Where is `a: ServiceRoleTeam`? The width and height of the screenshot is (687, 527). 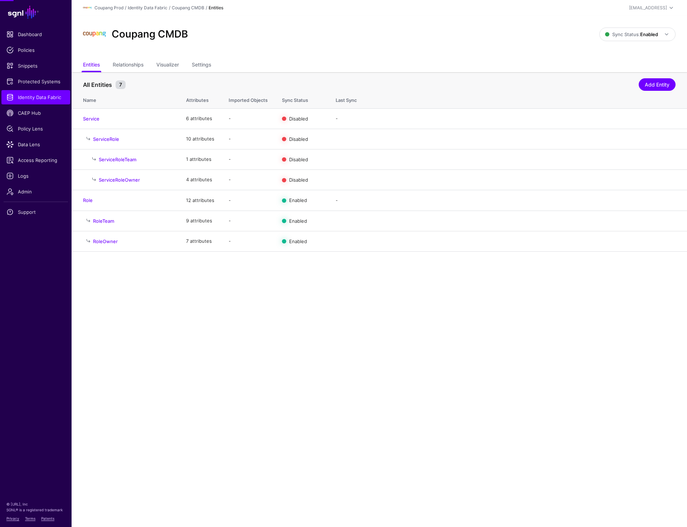 a: ServiceRoleTeam is located at coordinates (117, 160).